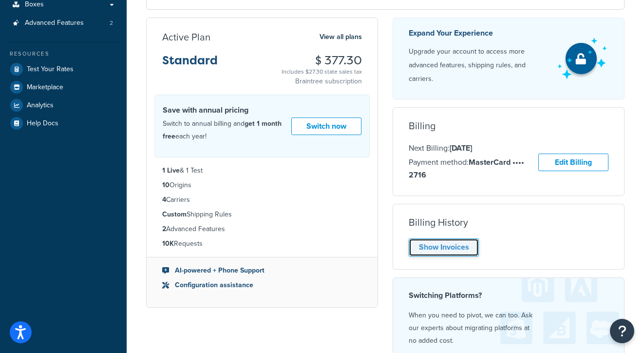 Image resolution: width=644 pixels, height=353 pixels. What do you see at coordinates (45, 87) in the screenshot?
I see `span: Marketplace` at bounding box center [45, 87].